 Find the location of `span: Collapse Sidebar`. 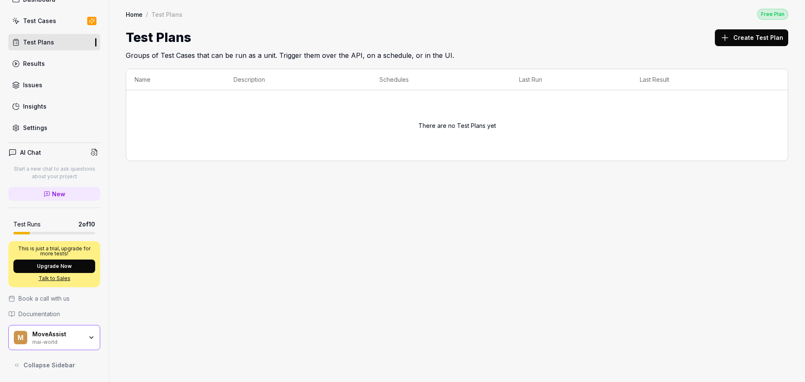

span: Collapse Sidebar is located at coordinates (49, 365).